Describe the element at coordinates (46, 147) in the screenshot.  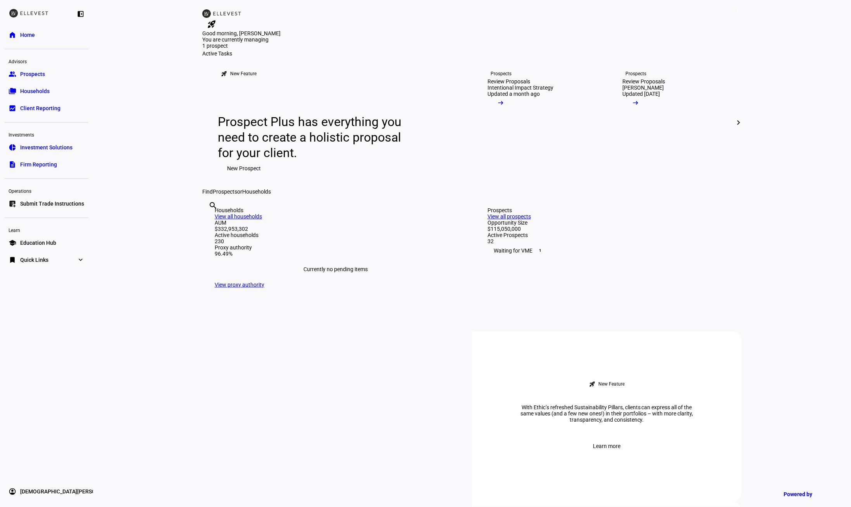
I see `span: Investment Solutions` at that location.